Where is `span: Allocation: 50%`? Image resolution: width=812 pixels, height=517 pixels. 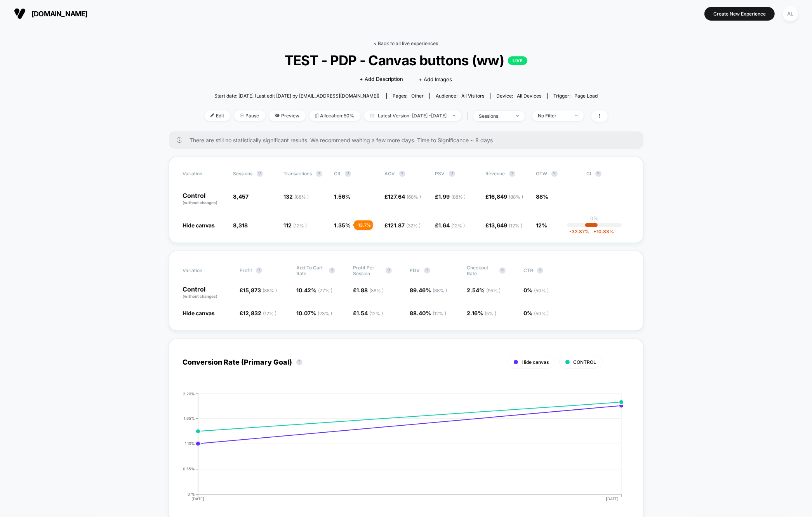 span: Allocation: 50% is located at coordinates (335, 116).